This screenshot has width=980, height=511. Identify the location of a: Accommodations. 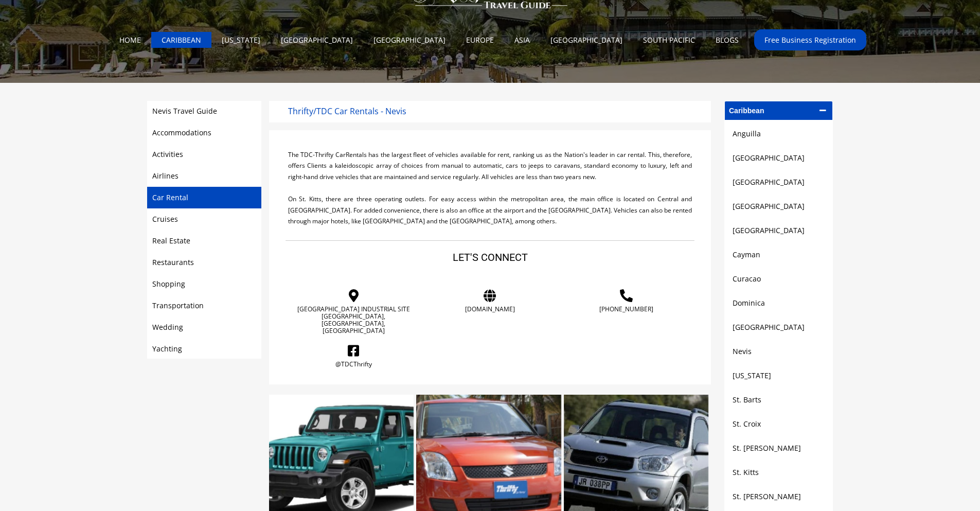
(182, 132).